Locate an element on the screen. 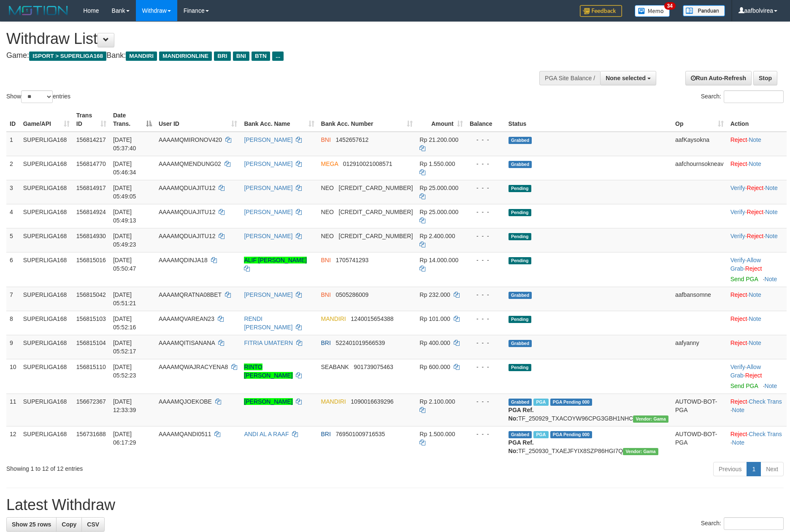  input: Search: is located at coordinates (754, 96).